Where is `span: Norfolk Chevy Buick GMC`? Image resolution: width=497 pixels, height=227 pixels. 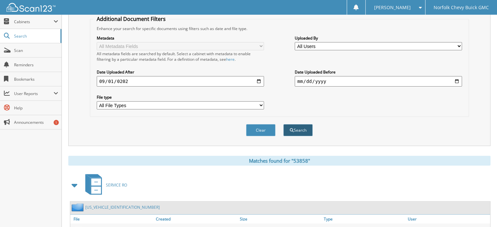
span: Norfolk Chevy Buick GMC is located at coordinates (461, 8).